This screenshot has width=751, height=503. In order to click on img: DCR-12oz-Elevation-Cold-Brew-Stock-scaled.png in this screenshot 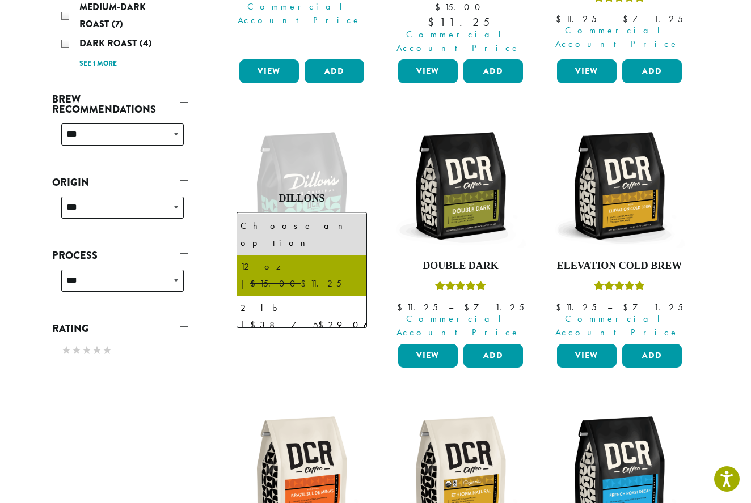, I will do `click(619, 186)`.